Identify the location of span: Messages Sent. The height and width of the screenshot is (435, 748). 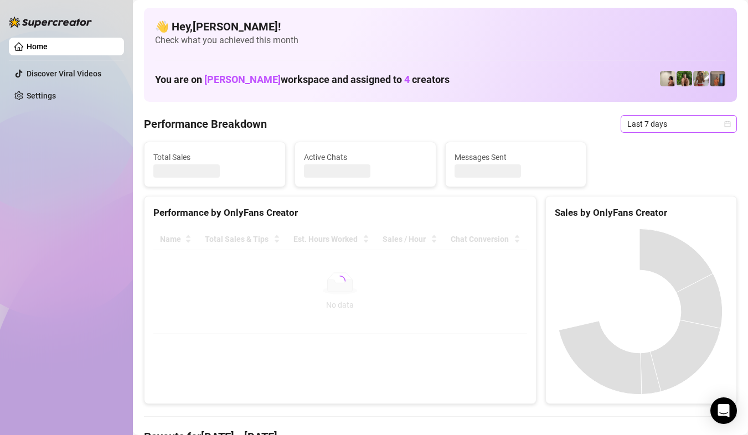
(516, 157).